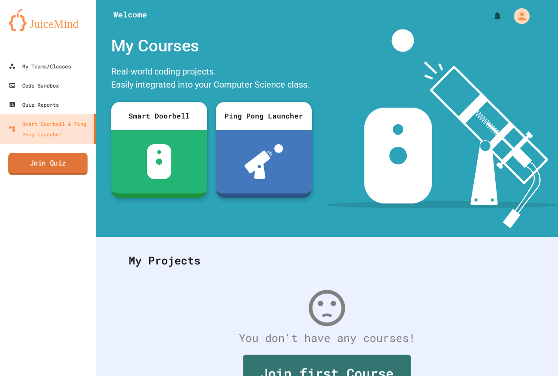  Describe the element at coordinates (34, 86) in the screenshot. I see `div: Code Sandbox` at that location.